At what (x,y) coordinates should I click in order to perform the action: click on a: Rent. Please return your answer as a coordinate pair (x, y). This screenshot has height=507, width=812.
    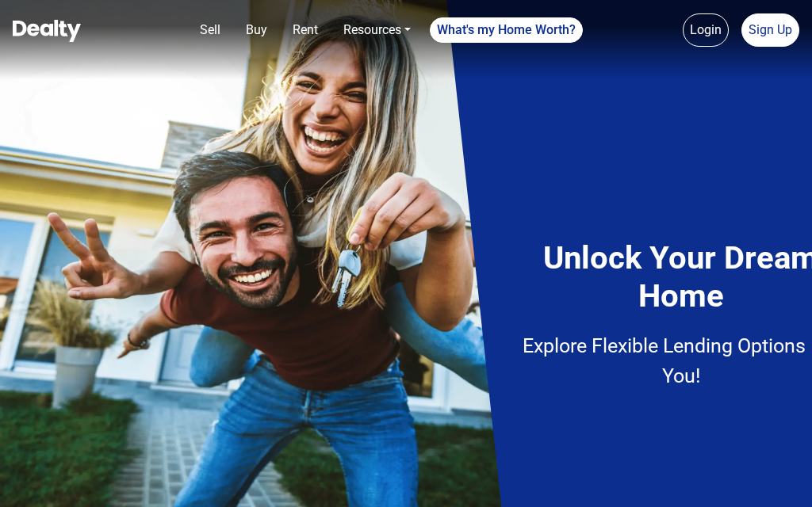
    Looking at the image, I should click on (305, 30).